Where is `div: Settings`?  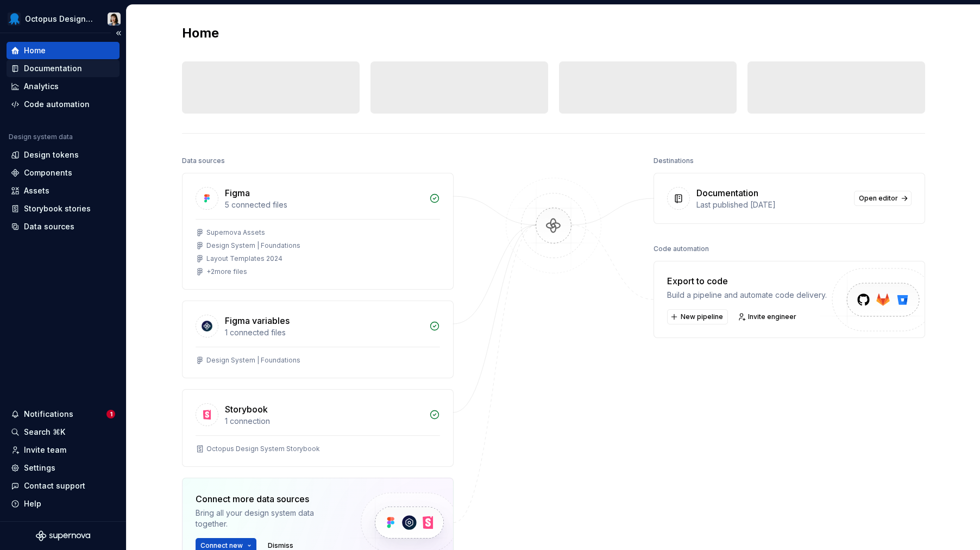
div: Settings is located at coordinates (39, 468).